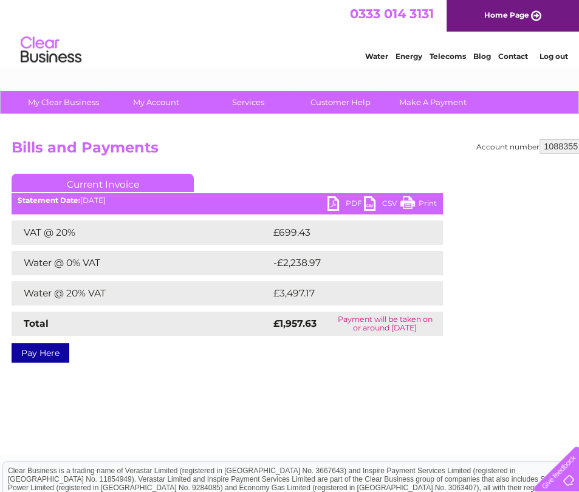 Image resolution: width=579 pixels, height=492 pixels. I want to click on img: logo.png, so click(51, 50).